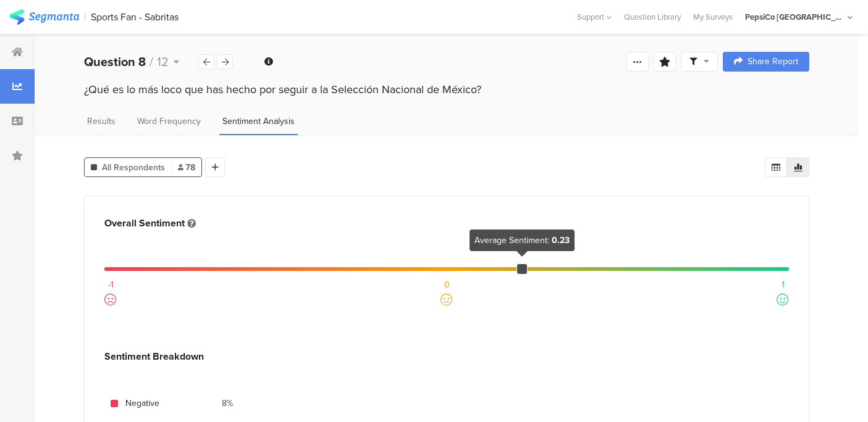 This screenshot has height=422, width=868. Describe the element at coordinates (713, 16) in the screenshot. I see `a: My Surveys` at that location.